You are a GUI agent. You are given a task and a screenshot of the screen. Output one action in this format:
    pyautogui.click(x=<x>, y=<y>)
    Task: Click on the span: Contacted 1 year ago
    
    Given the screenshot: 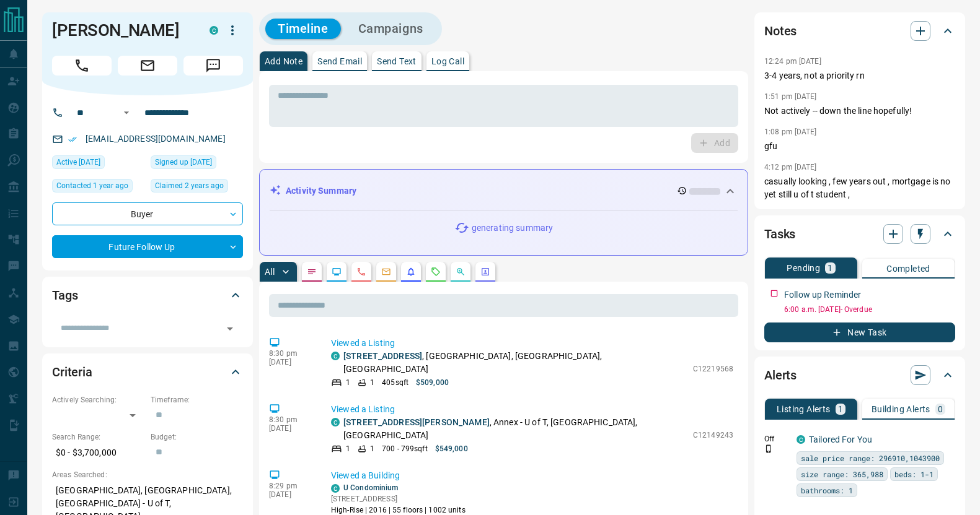 What is the action you would take?
    pyautogui.click(x=92, y=186)
    